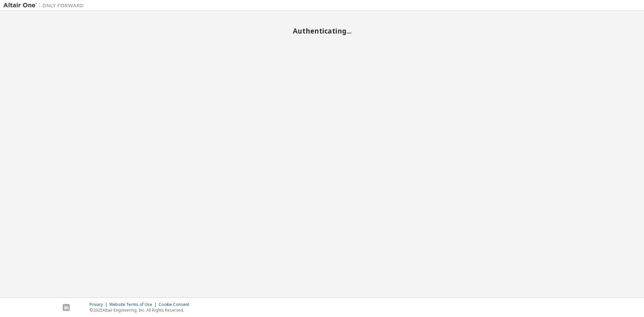  What do you see at coordinates (45, 5) in the screenshot?
I see `img: Altair One` at bounding box center [45, 5].